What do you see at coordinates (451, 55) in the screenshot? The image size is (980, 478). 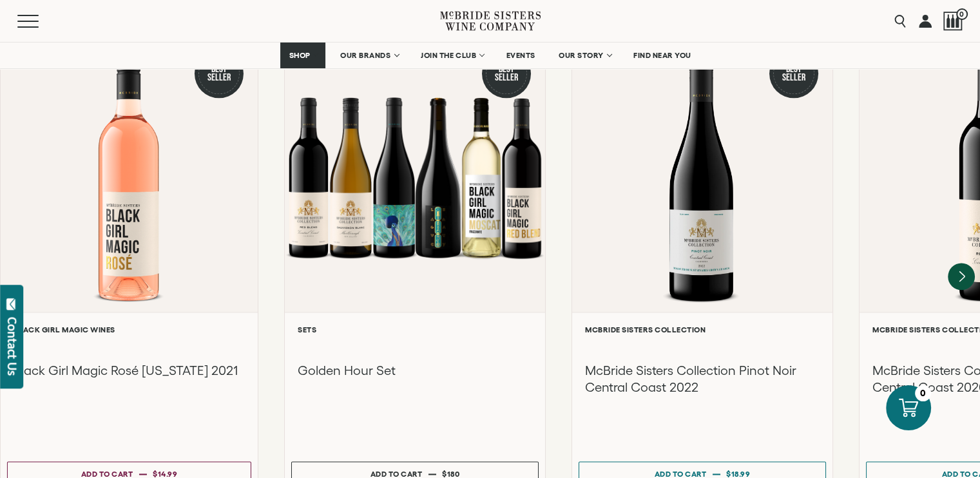 I see `a: JOIN THE CLUB` at bounding box center [451, 55].